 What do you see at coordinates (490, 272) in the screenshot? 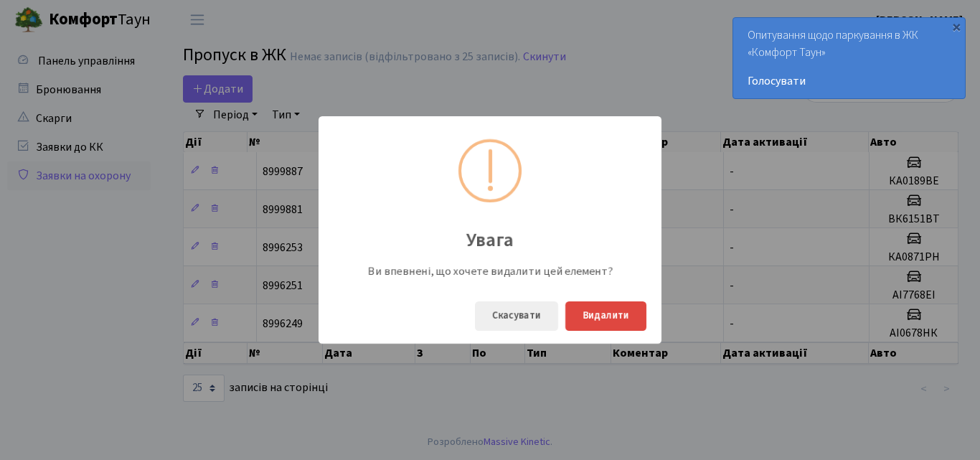
I see `div: Ви впевнені, що хочете видалити цей елемент?` at bounding box center [490, 272].